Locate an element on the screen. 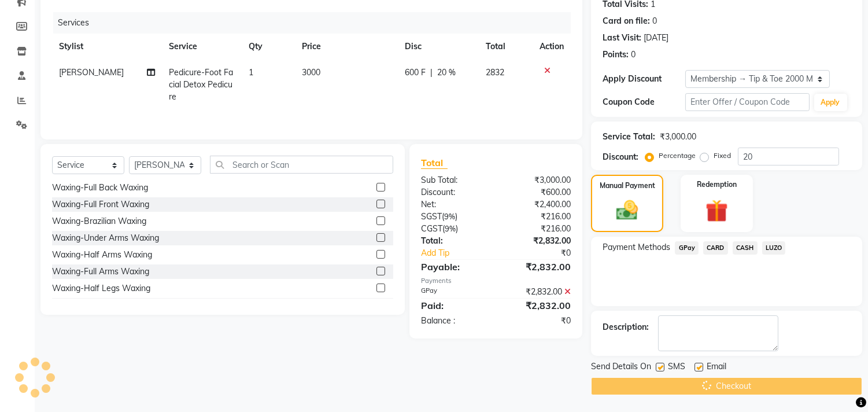 The width and height of the screenshot is (868, 412). div: Waxing-Full Front Waxing is located at coordinates (101, 204).